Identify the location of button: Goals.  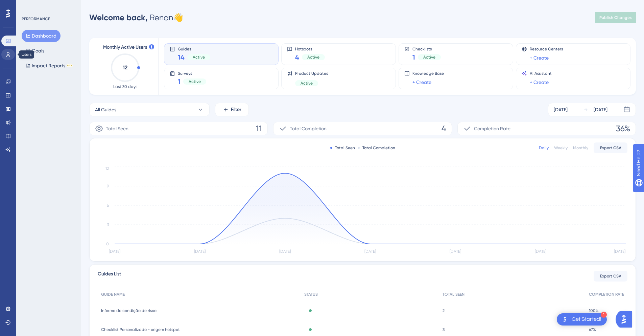
(35, 51).